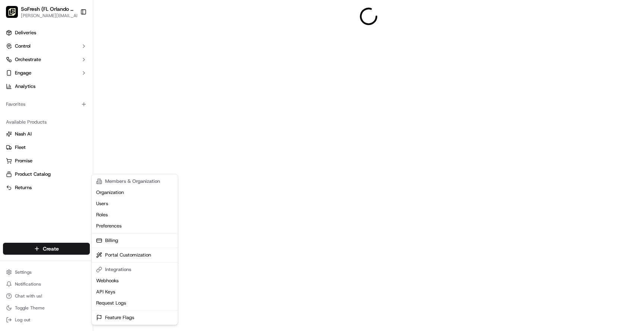 The image size is (644, 331). Describe the element at coordinates (28, 284) in the screenshot. I see `span: Notifications` at that location.